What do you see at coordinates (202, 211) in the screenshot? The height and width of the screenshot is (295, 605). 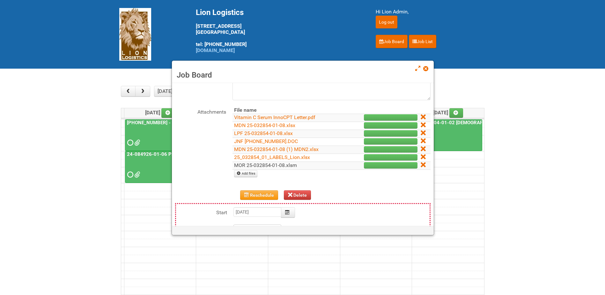 I see `label: Start` at bounding box center [202, 211].